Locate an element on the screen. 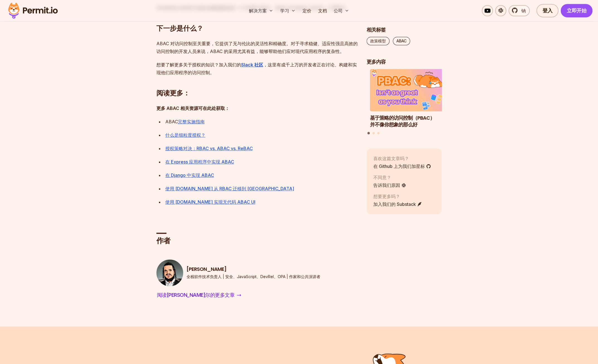 The width and height of the screenshot is (598, 364). font: Slack 社区 is located at coordinates (252, 64).